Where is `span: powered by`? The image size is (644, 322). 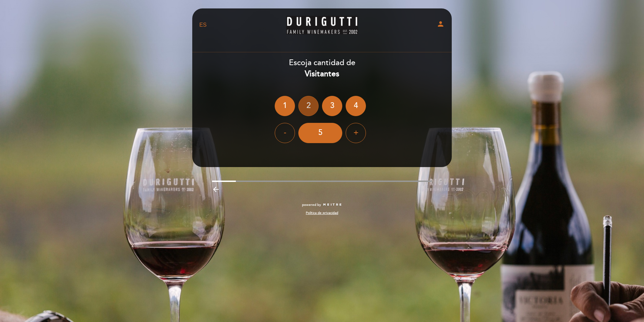 span: powered by is located at coordinates (312, 205).